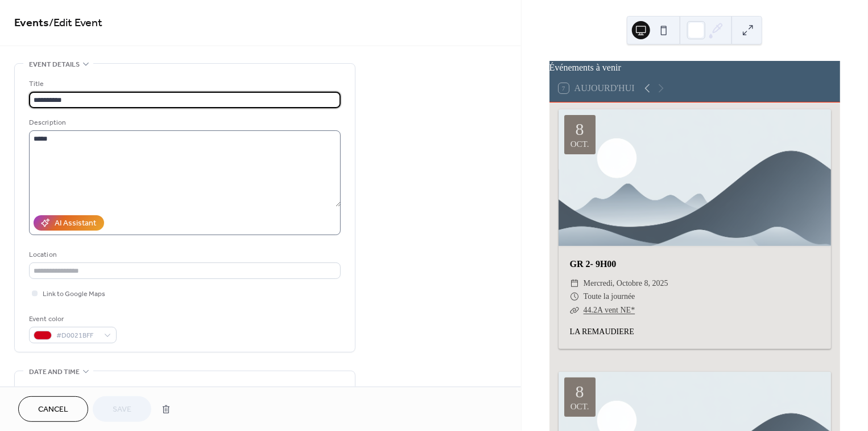 Image resolution: width=868 pixels, height=431 pixels. Describe the element at coordinates (71, 319) in the screenshot. I see `div: Event color` at that location.